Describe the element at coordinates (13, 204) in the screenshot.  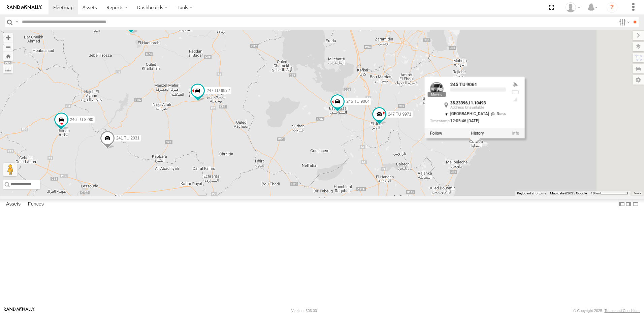
I see `label: Assets` at that location.